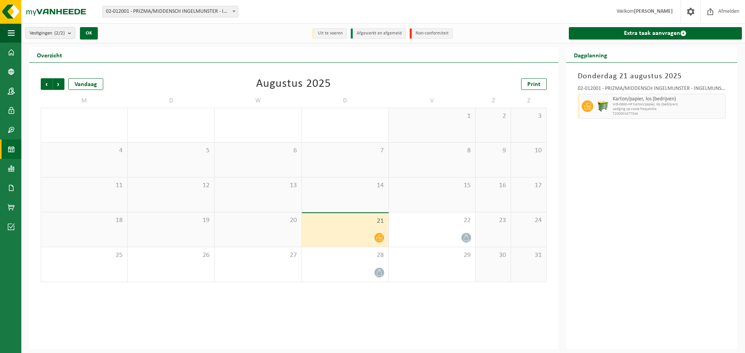 The width and height of the screenshot is (745, 353). Describe the element at coordinates (655, 33) in the screenshot. I see `a: Extra taak aanvragen` at that location.